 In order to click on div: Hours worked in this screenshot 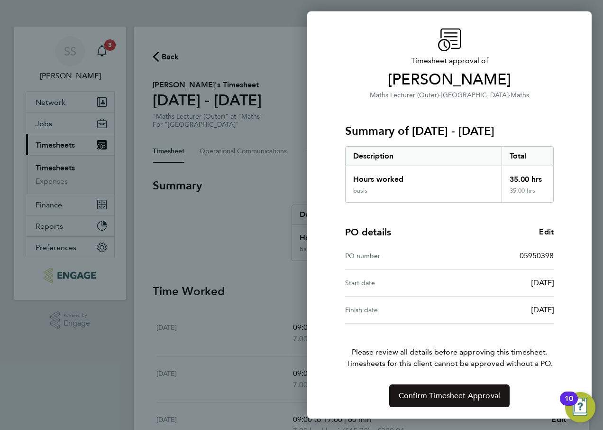, I will do `click(423, 176)`.